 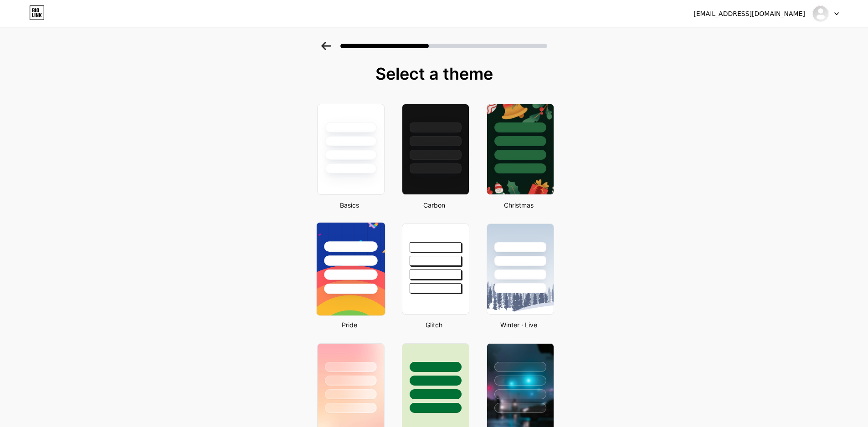 What do you see at coordinates (350, 205) in the screenshot?
I see `div: Basics` at bounding box center [350, 205].